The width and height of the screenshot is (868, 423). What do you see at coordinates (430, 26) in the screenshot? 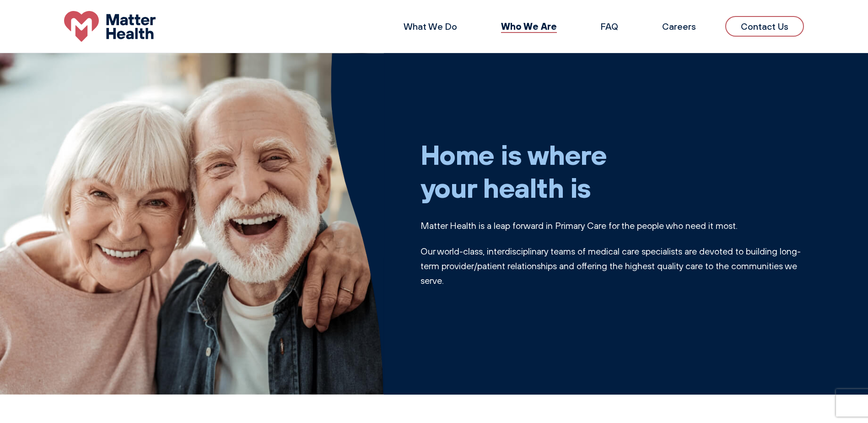
I see `a: What We Do` at bounding box center [430, 26].